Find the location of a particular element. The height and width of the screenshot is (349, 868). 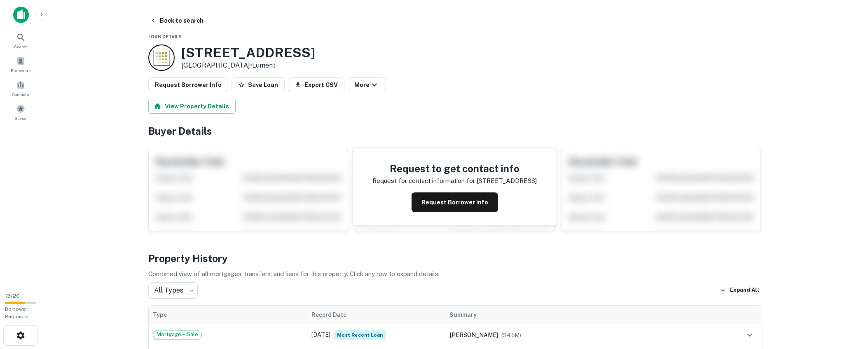

button: Save Loan is located at coordinates (258, 85).